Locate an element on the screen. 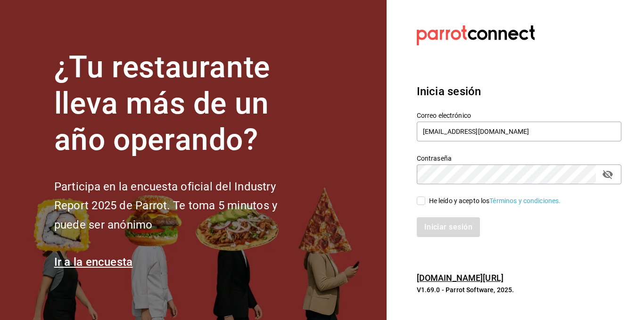 The width and height of the screenshot is (644, 320). h2: Participa en la encuesta oficial del Industry Report 2025 de Parrot. Te toma 5 minutos y puede se... is located at coordinates (182, 206).